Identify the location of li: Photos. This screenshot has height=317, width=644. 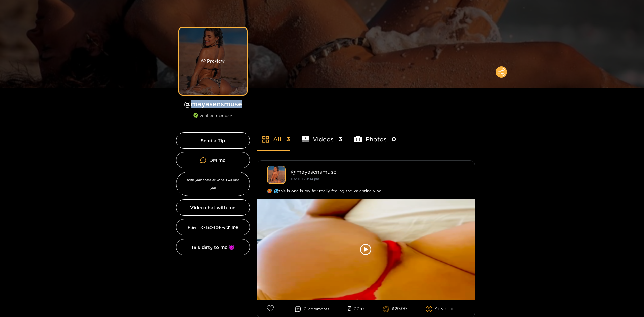
(375, 135).